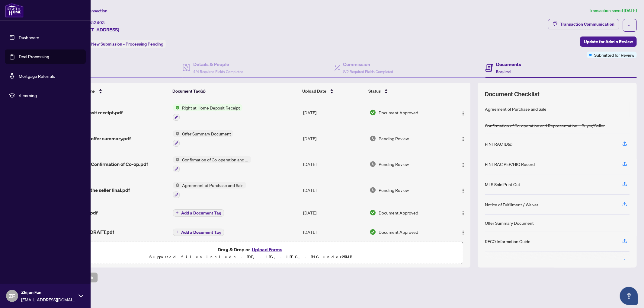 Image resolution: width=644 pixels, height=308 pixels. What do you see at coordinates (34, 57) in the screenshot?
I see `a: Deal Processing` at bounding box center [34, 57].